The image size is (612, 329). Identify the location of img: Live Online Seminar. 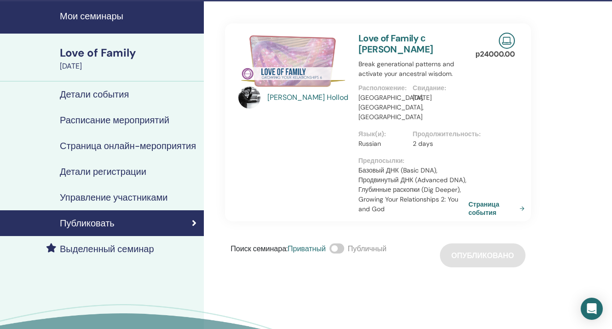
(507, 41).